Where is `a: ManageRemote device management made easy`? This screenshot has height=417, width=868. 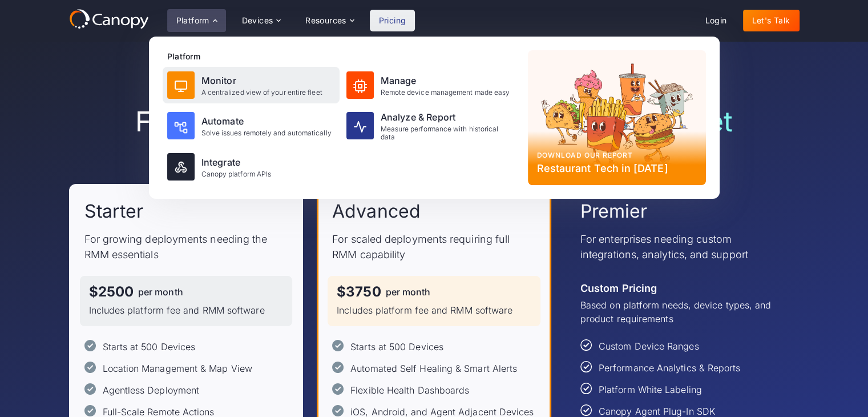
a: ManageRemote device management made easy is located at coordinates (430, 85).